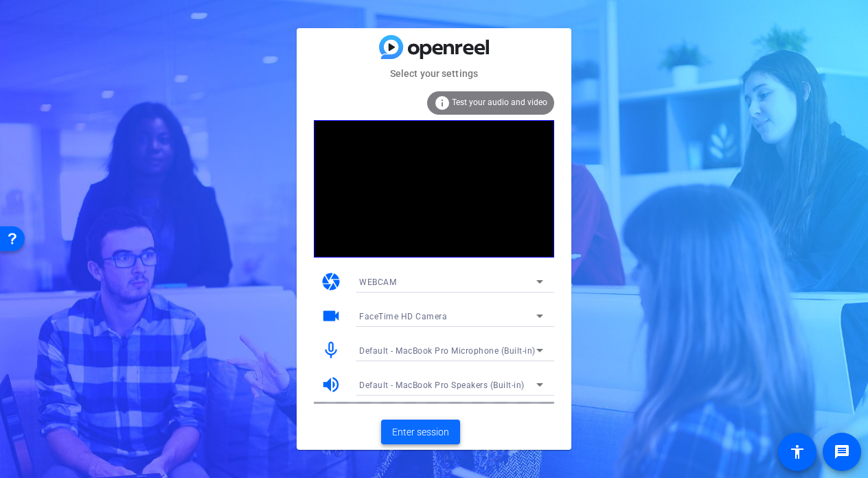 Image resolution: width=868 pixels, height=478 pixels. I want to click on span: FaceTime HD Camera, so click(403, 317).